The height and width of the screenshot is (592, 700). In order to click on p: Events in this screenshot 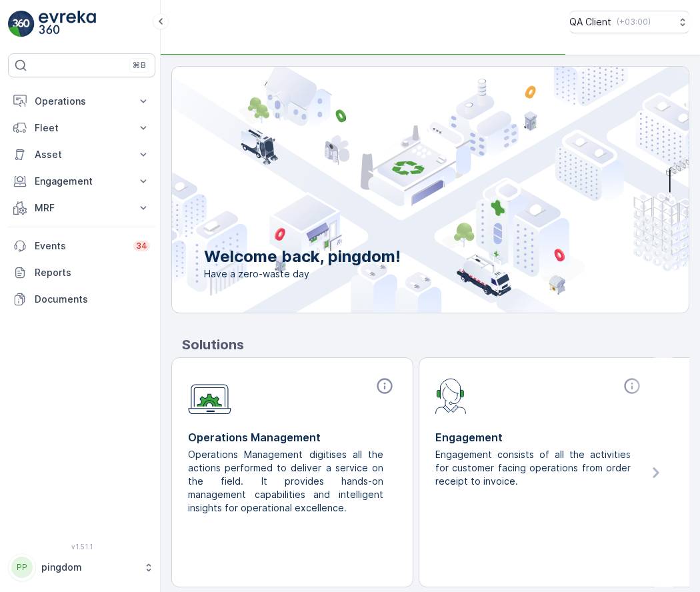, I will do `click(80, 246)`.